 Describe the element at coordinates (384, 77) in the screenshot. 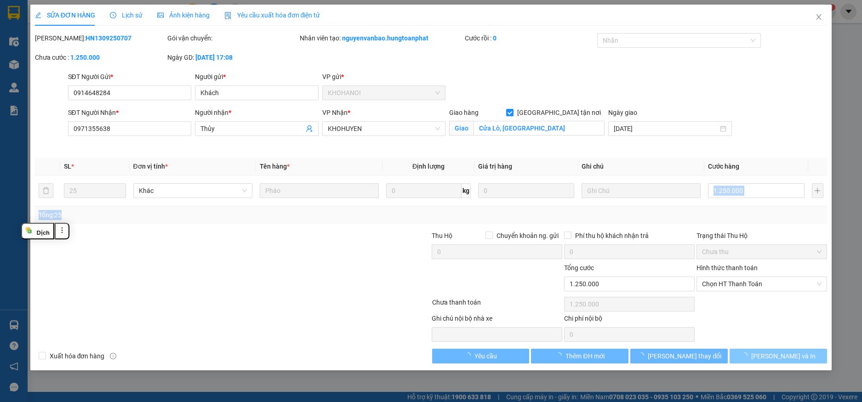

I see `div: VP gửi` at that location.